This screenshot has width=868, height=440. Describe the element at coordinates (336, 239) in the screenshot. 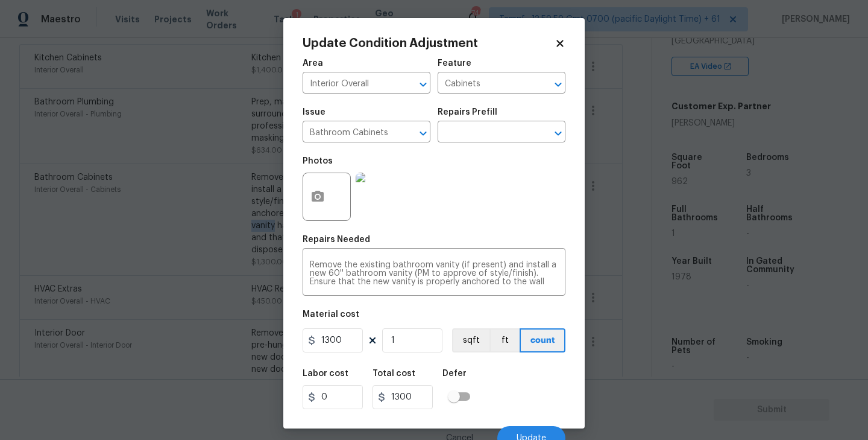

I see `h5: Repairs Needed` at that location.